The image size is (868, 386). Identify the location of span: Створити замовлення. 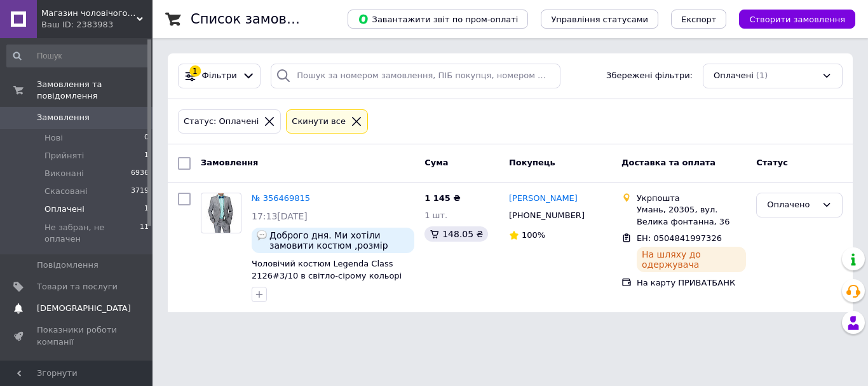
(797, 19).